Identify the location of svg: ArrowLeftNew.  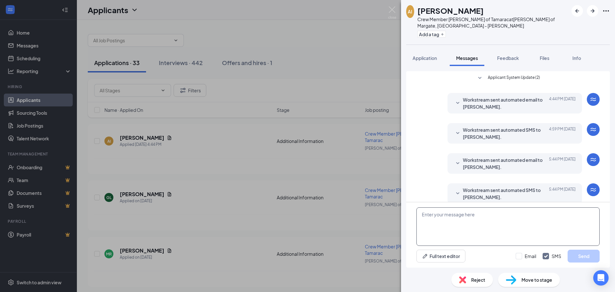
(578, 11).